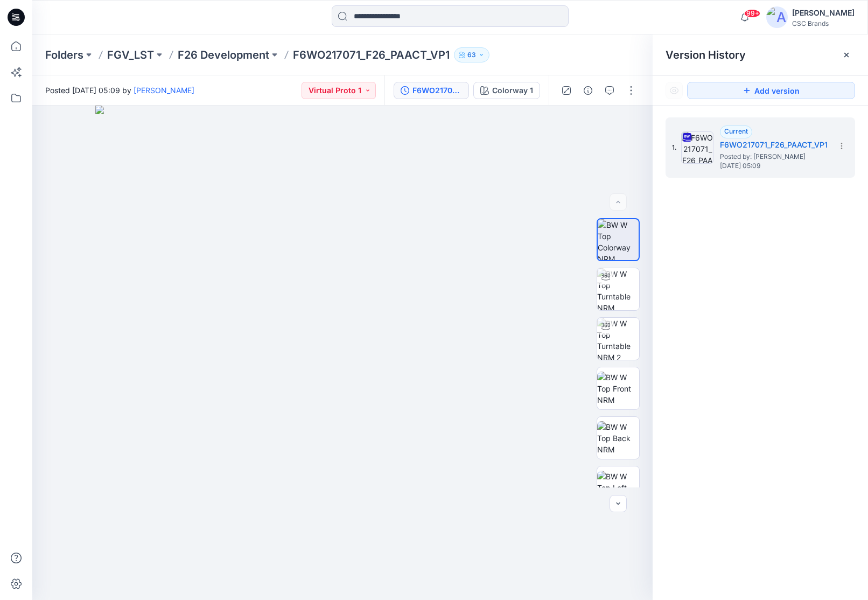 The height and width of the screenshot is (600, 868). I want to click on img: F6WO217071_F26_PAACT_VP1, so click(697, 147).